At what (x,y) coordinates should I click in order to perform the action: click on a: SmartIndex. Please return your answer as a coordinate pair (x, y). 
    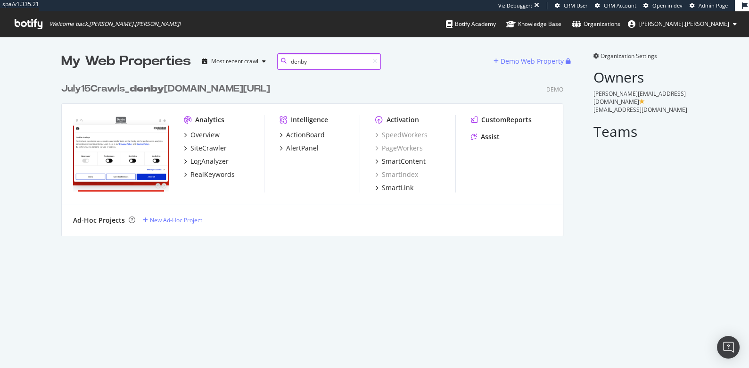
    Looking at the image, I should click on (396, 174).